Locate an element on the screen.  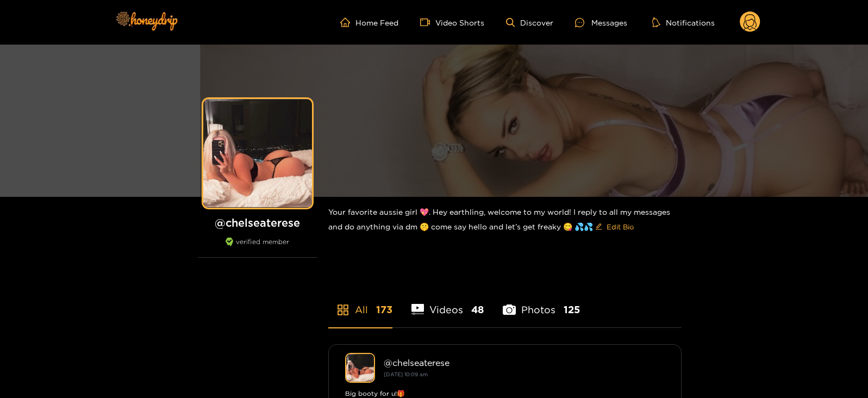
span: edit is located at coordinates (599, 227).